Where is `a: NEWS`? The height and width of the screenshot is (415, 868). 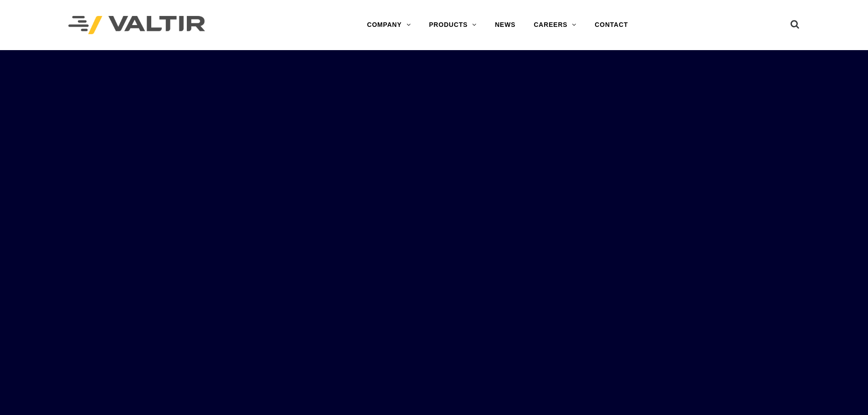
a: NEWS is located at coordinates (505, 25).